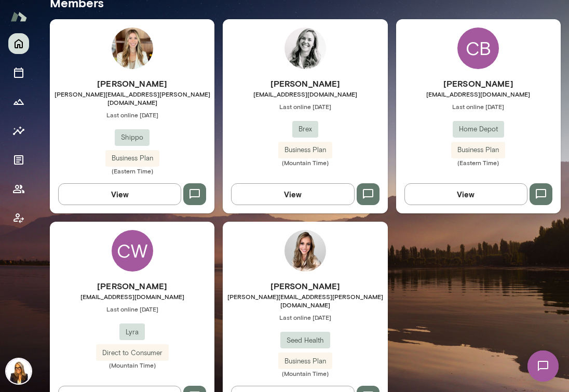  Describe the element at coordinates (19, 44) in the screenshot. I see `button: Home` at that location.